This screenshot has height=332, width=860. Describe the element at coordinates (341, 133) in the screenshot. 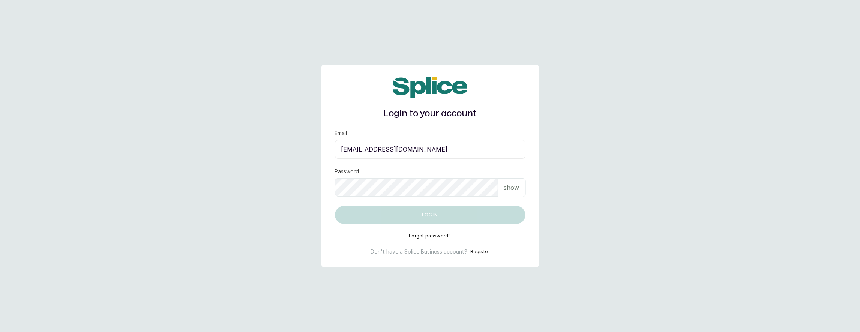

I see `label: Email` at that location.